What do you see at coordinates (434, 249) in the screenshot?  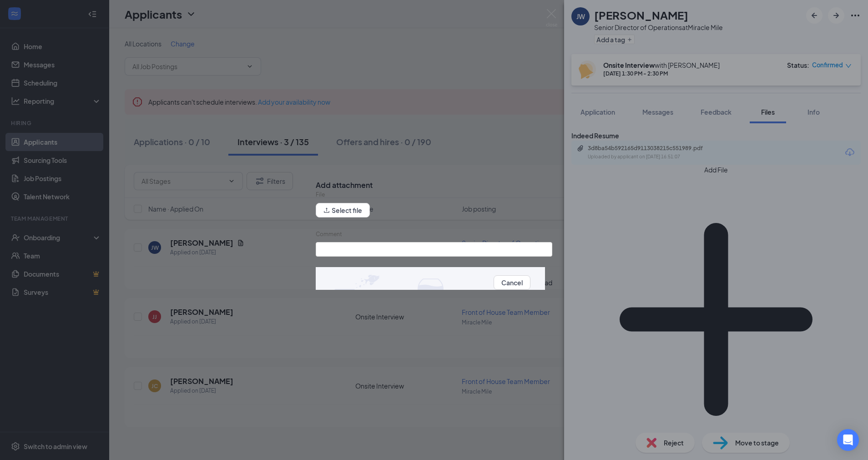 I see `input: Comment` at bounding box center [434, 249].